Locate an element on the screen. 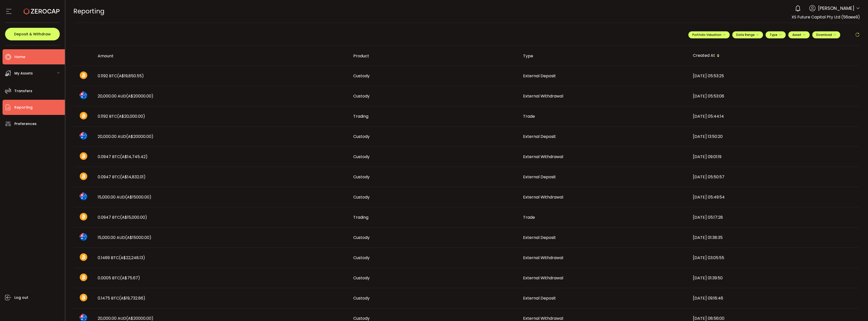  span: 0.0005 BTC is located at coordinates (119, 278).